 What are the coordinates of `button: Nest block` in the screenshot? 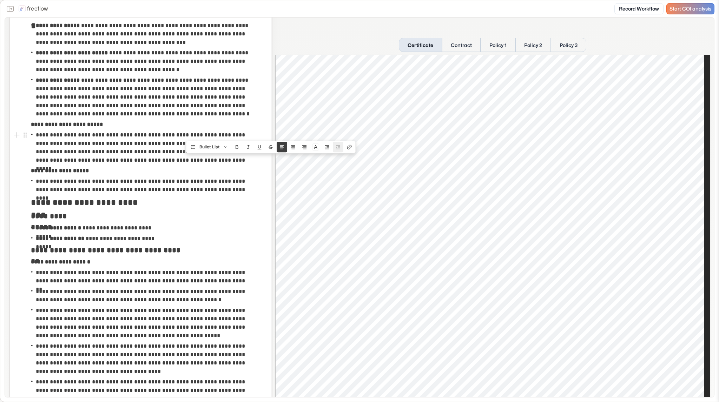 It's located at (327, 147).